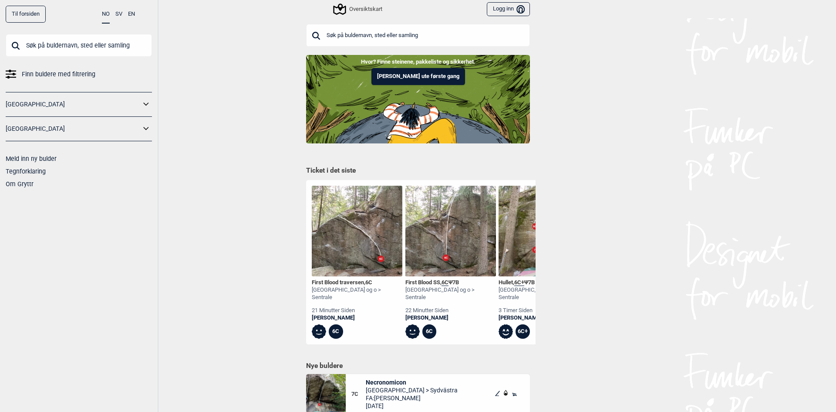 This screenshot has width=836, height=412. I want to click on span: Necronomicon, so click(412, 382).